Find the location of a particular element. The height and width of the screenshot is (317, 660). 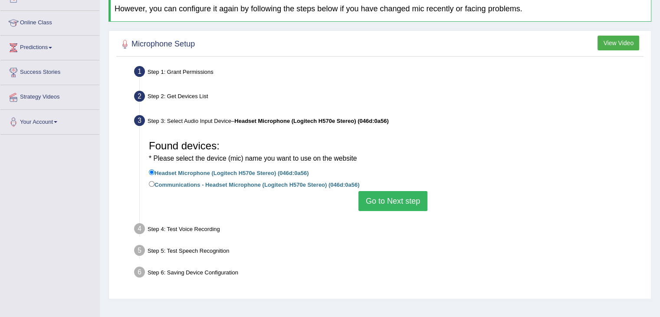

h3: Found devices: is located at coordinates (392, 151).